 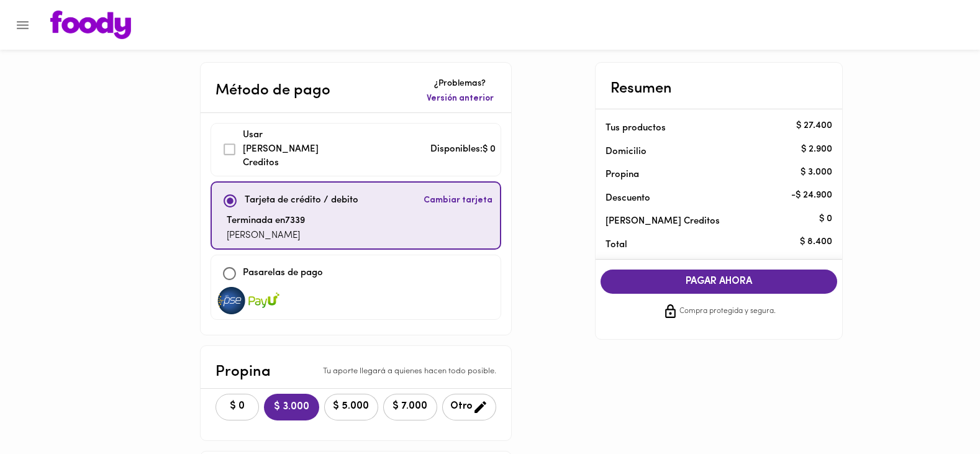 What do you see at coordinates (301, 200) in the screenshot?
I see `p: Tarjeta de crédito / debito` at bounding box center [301, 200].